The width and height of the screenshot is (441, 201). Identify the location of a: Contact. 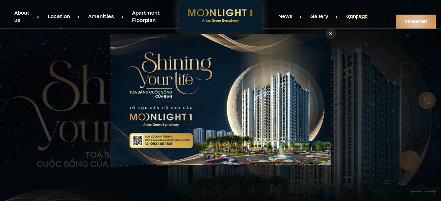
(357, 17).